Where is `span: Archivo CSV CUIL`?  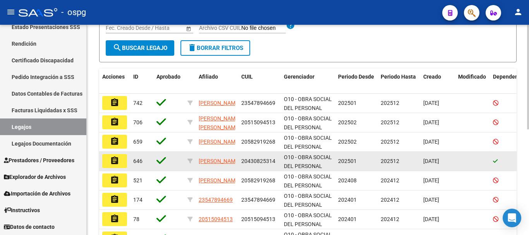
span: Archivo CSV CUIL is located at coordinates (220, 28).